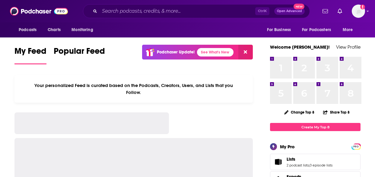 The width and height of the screenshot is (375, 177). I want to click on div: Your personalized Feed is curated based on the Podcasts, Creators, Users, and Lists that you Follow., so click(134, 89).